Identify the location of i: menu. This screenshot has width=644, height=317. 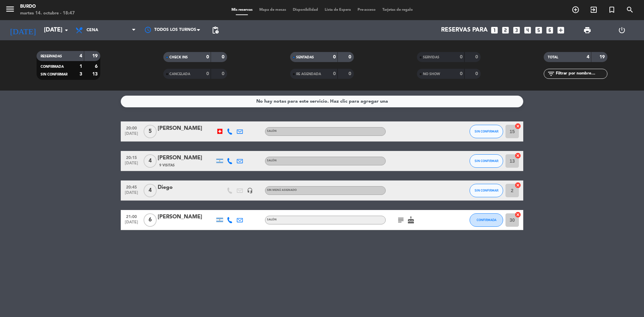
(10, 9).